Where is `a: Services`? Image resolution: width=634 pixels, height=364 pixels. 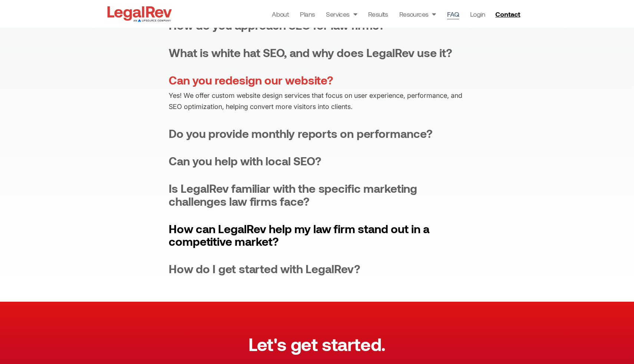
a: Services is located at coordinates (341, 14).